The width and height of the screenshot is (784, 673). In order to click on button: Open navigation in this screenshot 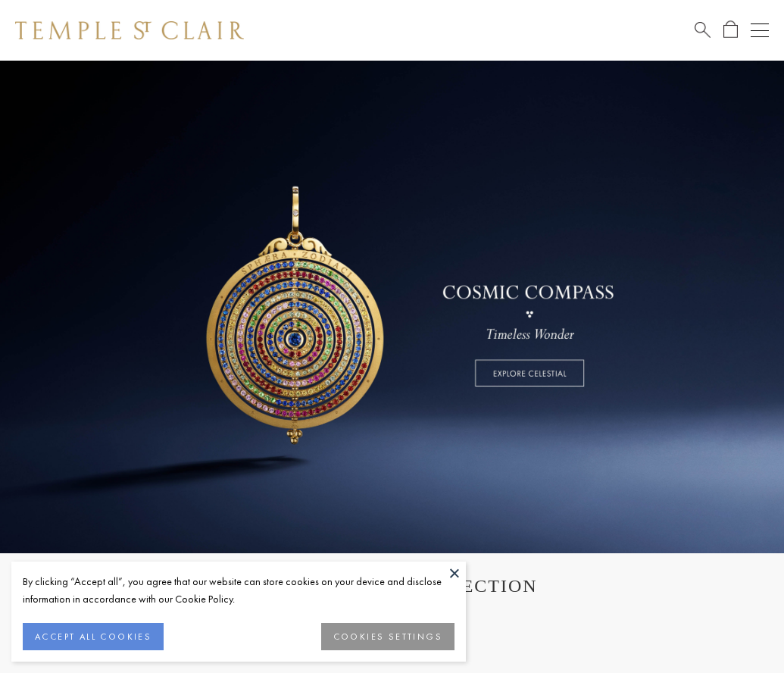, I will do `click(760, 30)`.